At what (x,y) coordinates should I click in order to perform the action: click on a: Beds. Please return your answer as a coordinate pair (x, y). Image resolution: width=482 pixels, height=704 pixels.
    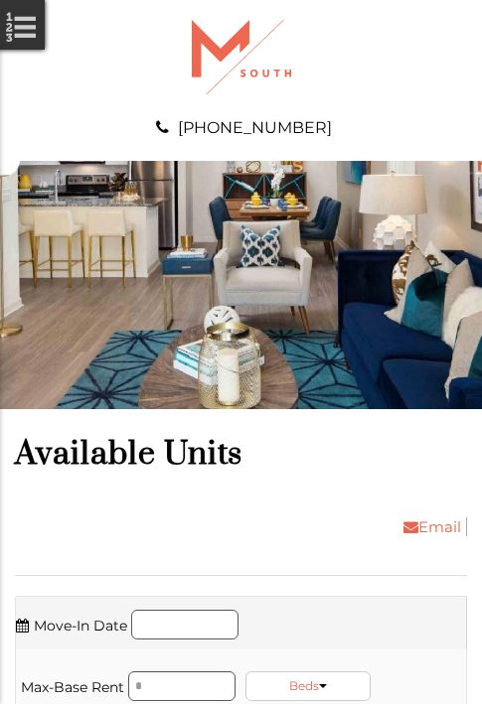
    Looking at the image, I should click on (308, 687).